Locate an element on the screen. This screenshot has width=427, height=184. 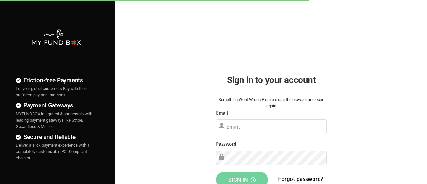
a: Forgot password? is located at coordinates (301, 179).